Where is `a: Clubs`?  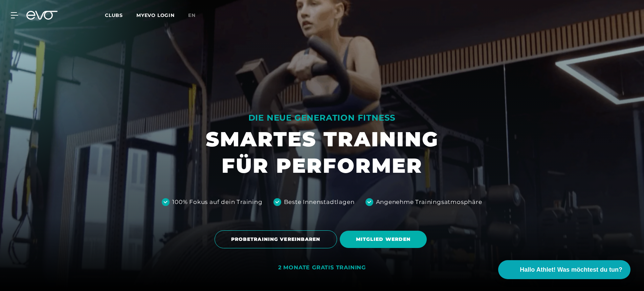
a: Clubs is located at coordinates (121, 15).